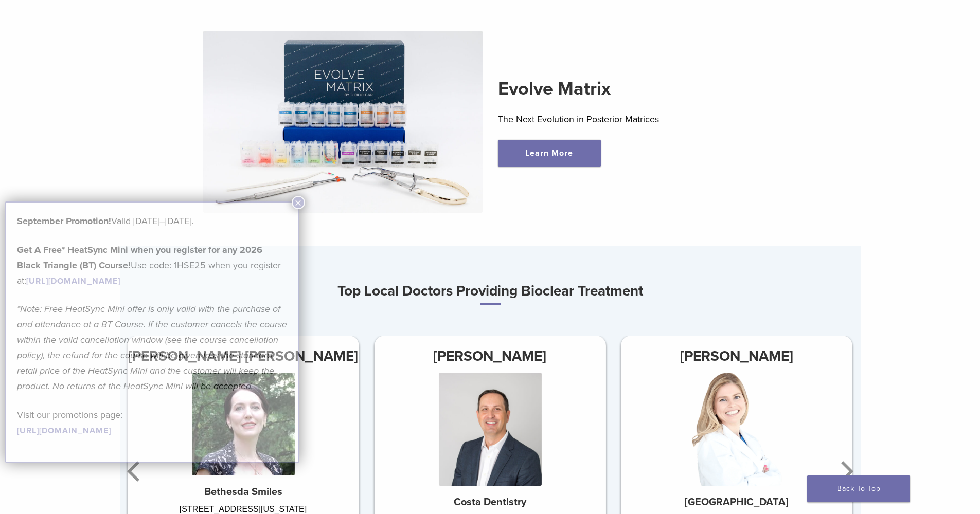  What do you see at coordinates (152, 422) in the screenshot?
I see `p: Visit our promotions page:` at bounding box center [152, 422].